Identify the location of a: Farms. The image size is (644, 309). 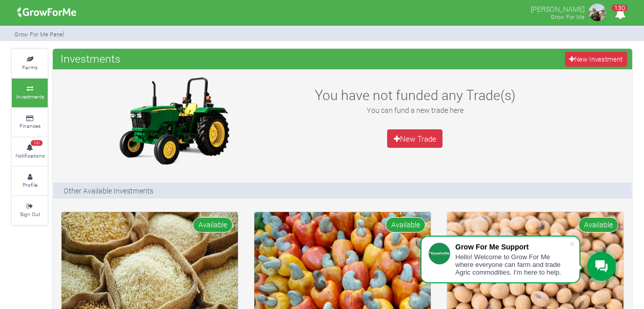
(30, 63).